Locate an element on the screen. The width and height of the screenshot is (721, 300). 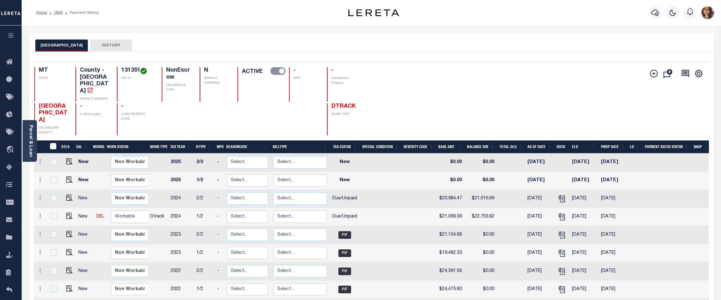
th: &nbsp; is located at coordinates (53, 147).